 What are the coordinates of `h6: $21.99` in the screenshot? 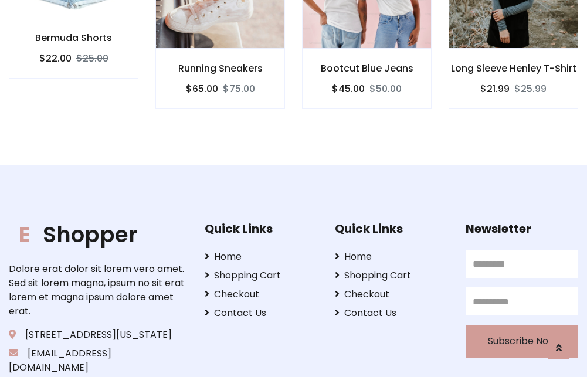 It's located at (495, 89).